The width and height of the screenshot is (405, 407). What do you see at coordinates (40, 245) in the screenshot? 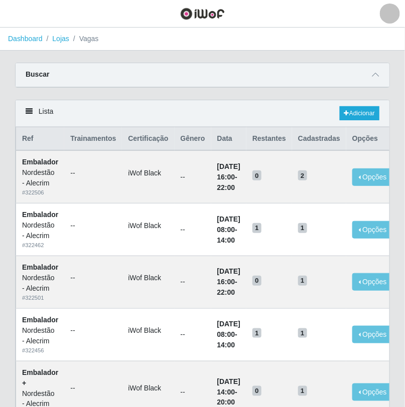
I see `div: # 322462` at bounding box center [40, 245].